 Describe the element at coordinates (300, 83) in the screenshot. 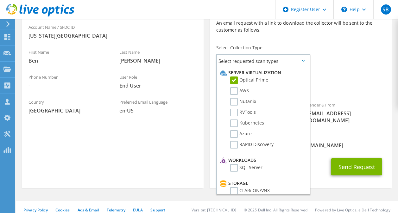

I see `div: Requested Collections` at that location.